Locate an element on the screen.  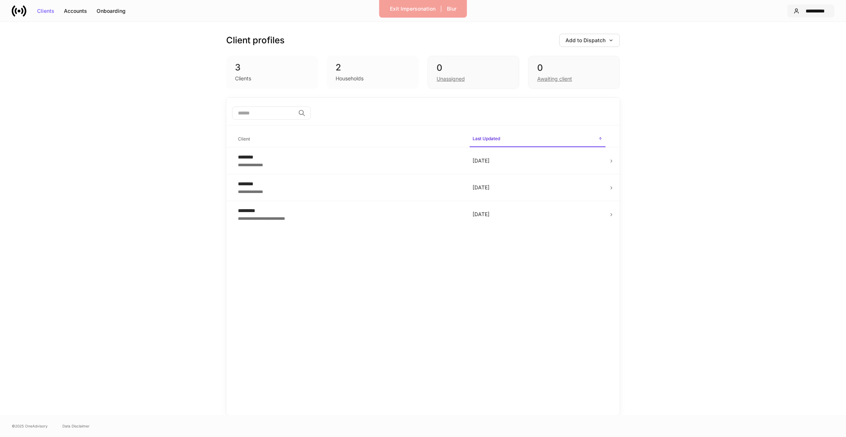
div: 2 is located at coordinates (373, 68).